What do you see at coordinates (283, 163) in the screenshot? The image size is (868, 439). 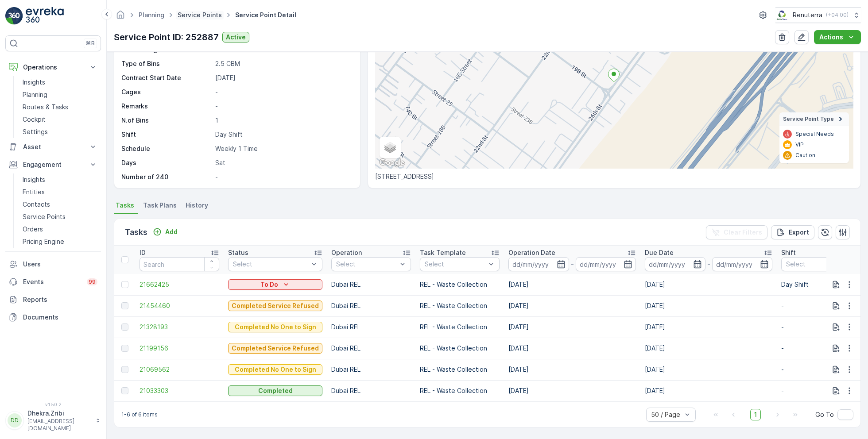 I see `p: Sat` at bounding box center [283, 163].